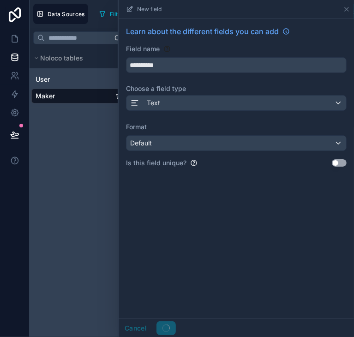 The width and height of the screenshot is (354, 337). I want to click on span: New field, so click(149, 9).